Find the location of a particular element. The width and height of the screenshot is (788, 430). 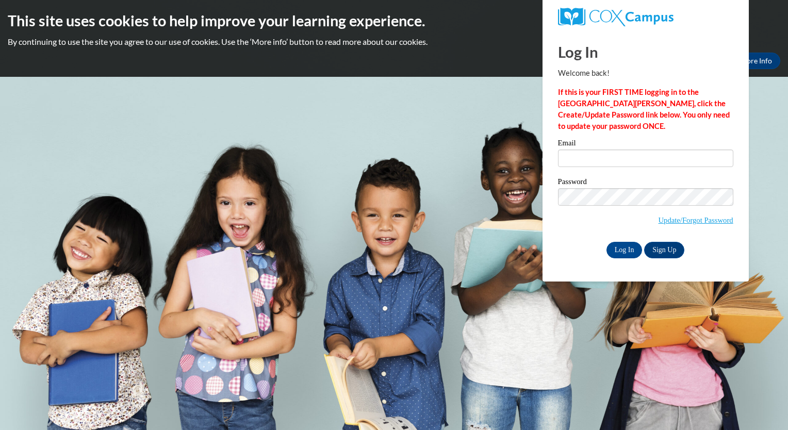

a: Sign Up is located at coordinates (665, 250).